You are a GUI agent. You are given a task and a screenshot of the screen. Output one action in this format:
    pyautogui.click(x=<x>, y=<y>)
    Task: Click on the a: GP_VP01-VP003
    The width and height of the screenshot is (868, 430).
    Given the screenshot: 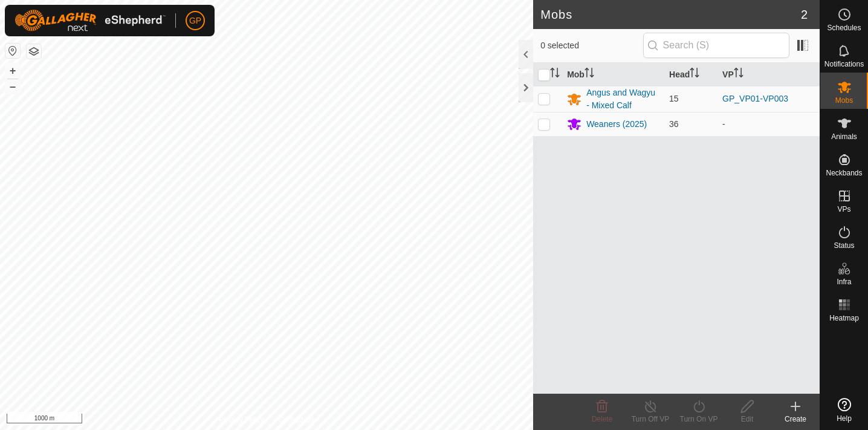 What is the action you would take?
    pyautogui.click(x=755, y=98)
    